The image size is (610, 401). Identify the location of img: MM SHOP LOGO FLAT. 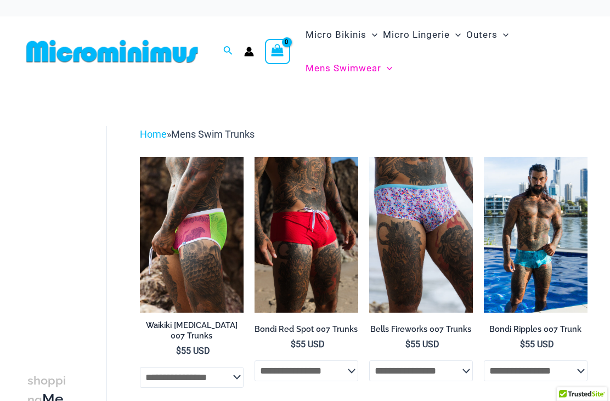
(112, 51).